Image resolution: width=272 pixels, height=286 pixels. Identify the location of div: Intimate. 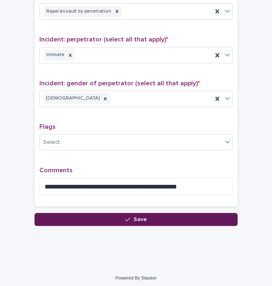
(55, 55).